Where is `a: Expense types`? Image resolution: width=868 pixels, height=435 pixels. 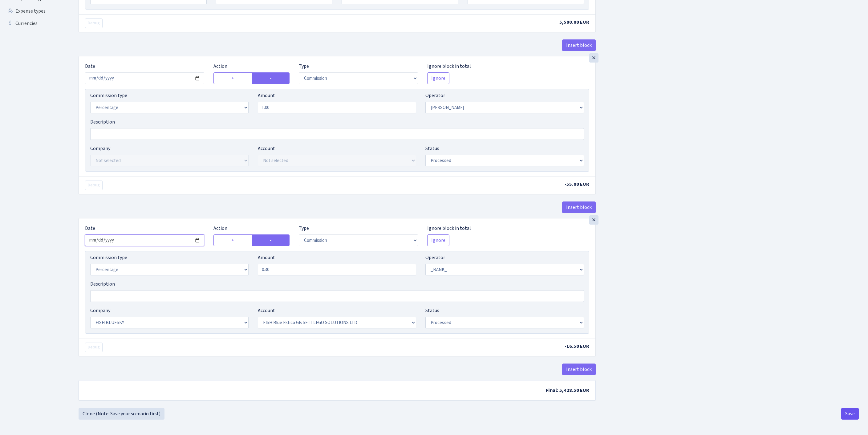 a: Expense types is located at coordinates (34, 11).